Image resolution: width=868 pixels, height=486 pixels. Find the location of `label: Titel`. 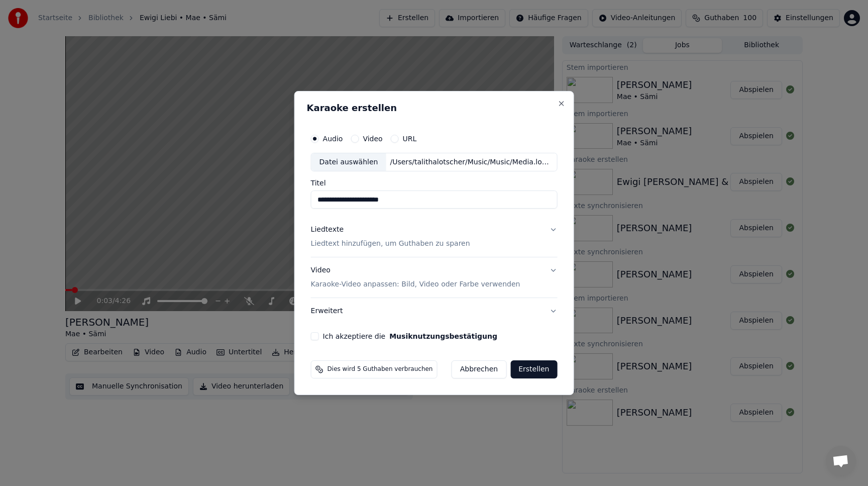

label: Titel is located at coordinates (434, 184).